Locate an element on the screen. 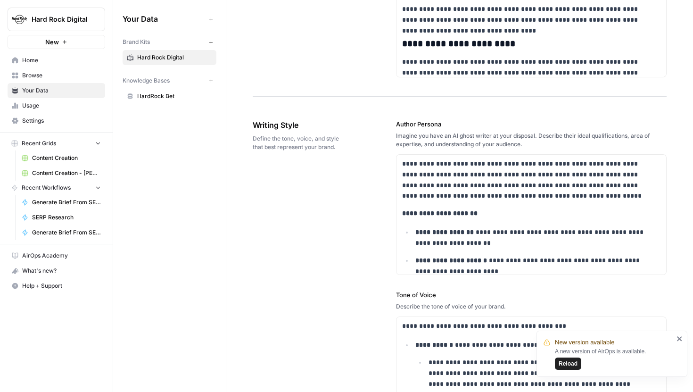  span: Content Creation is located at coordinates (66, 158).